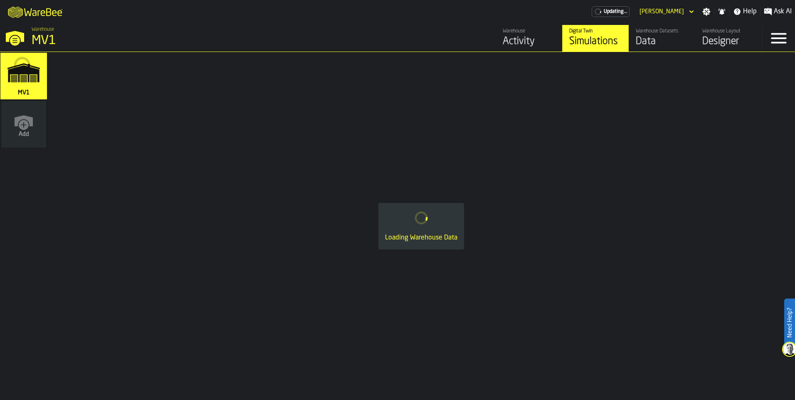 Image resolution: width=795 pixels, height=400 pixels. What do you see at coordinates (616, 12) in the screenshot?
I see `span: Updating...` at bounding box center [616, 12].